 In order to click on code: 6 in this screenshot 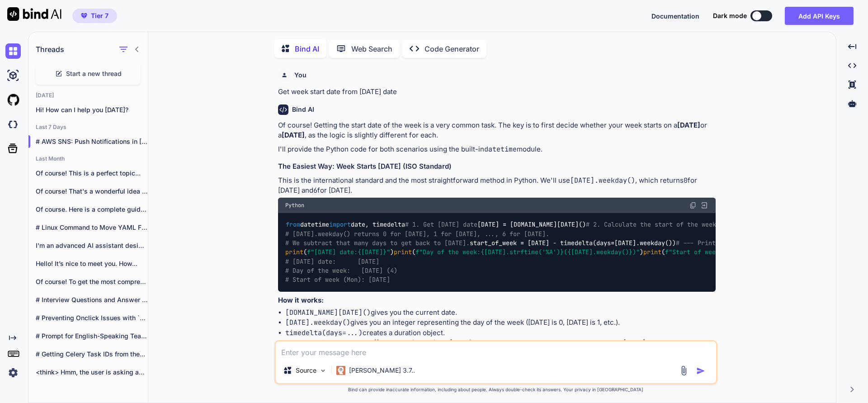, I will do `click(315, 191)`.